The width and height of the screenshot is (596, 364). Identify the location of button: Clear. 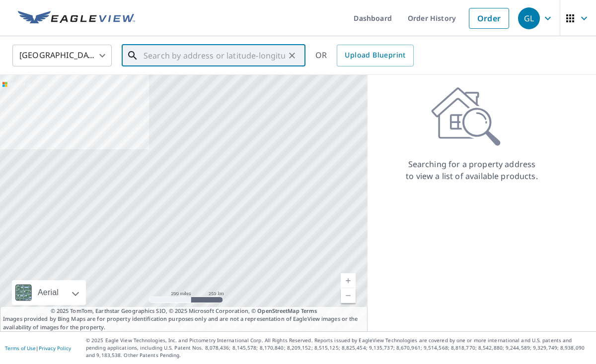
(292, 56).